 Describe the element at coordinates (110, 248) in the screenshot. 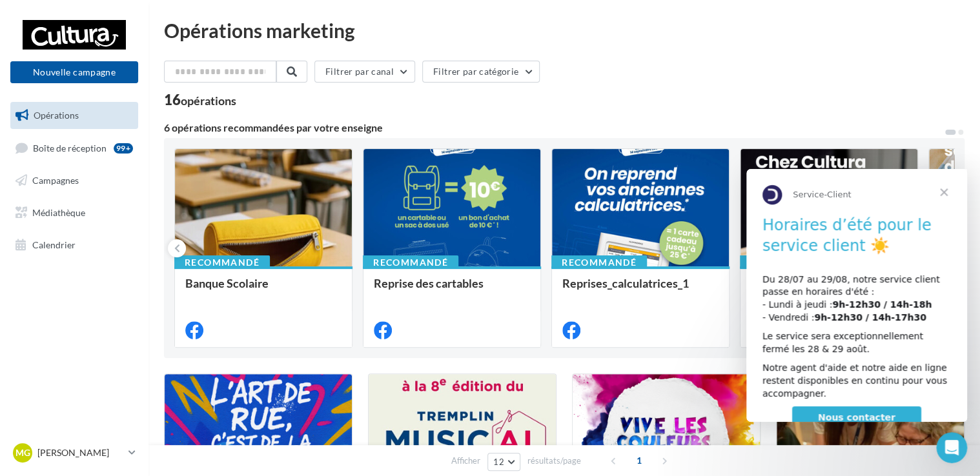

I see `span: Nous contacter` at that location.